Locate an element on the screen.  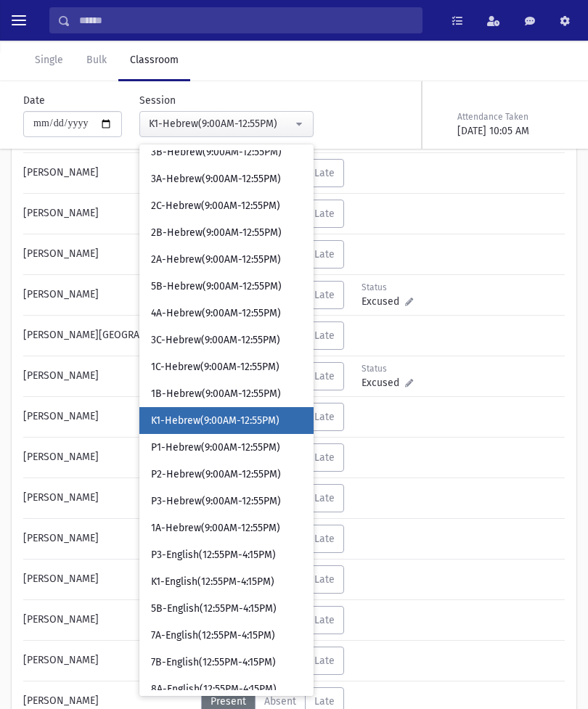
a: Classroom is located at coordinates (154, 61).